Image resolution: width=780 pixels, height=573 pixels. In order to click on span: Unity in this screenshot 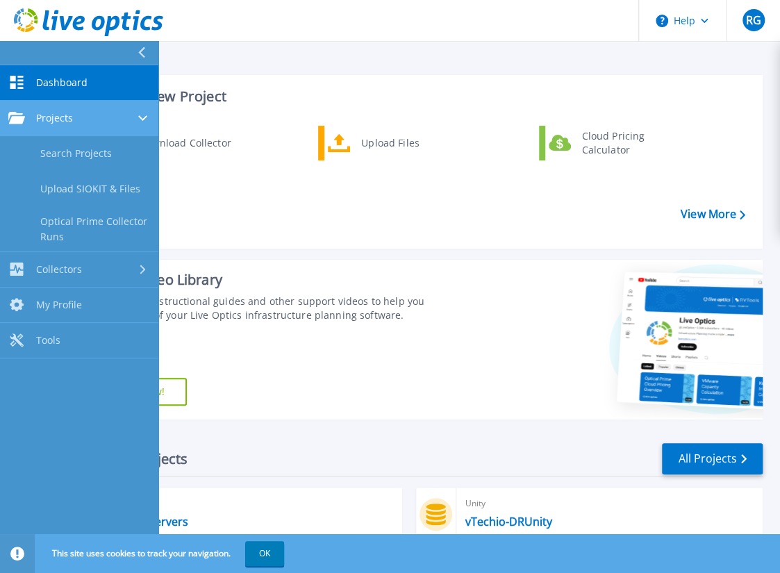, I will do `click(609, 503)`.